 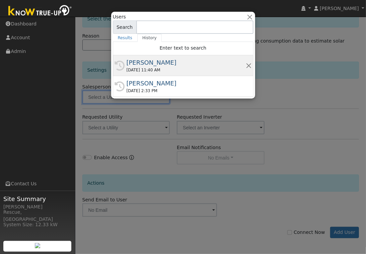 What do you see at coordinates (38, 225) in the screenshot?
I see `div: System Size: 12.33 kW` at bounding box center [38, 225].